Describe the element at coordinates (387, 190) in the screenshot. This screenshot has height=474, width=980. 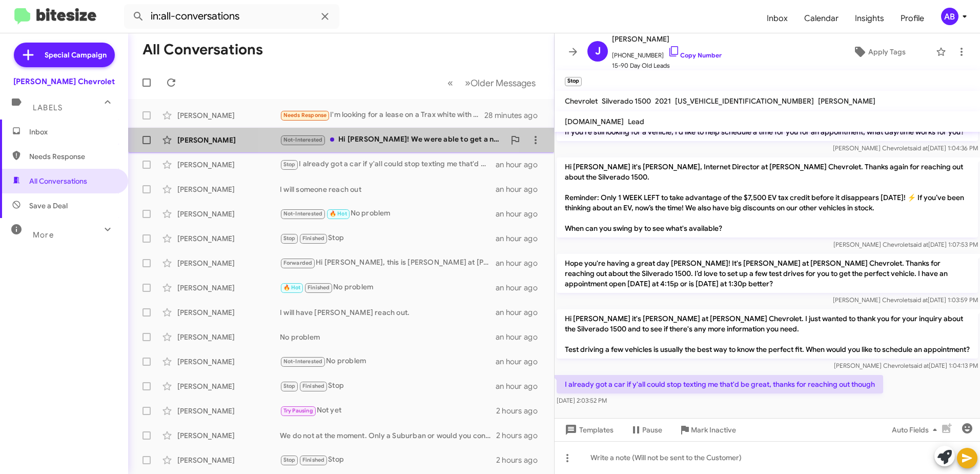
I see `div: I will someone reach out` at that location.